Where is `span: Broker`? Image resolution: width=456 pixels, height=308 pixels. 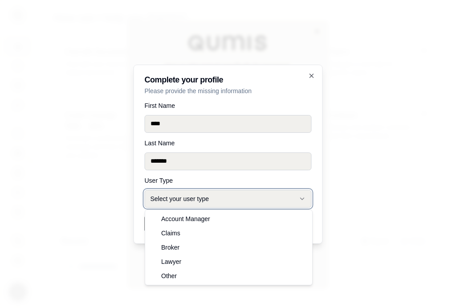 span: Broker is located at coordinates (170, 247).